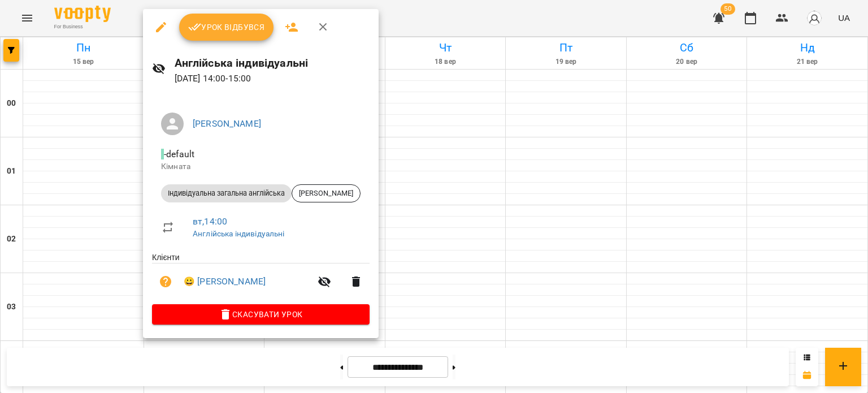  Describe the element at coordinates (165, 282) in the screenshot. I see `button: Візит ще не сплачено. Додати оплату?` at that location.